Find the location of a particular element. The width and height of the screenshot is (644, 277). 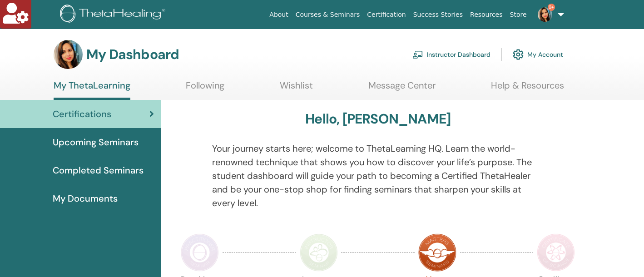

a: Help & Resources is located at coordinates (527, 89).